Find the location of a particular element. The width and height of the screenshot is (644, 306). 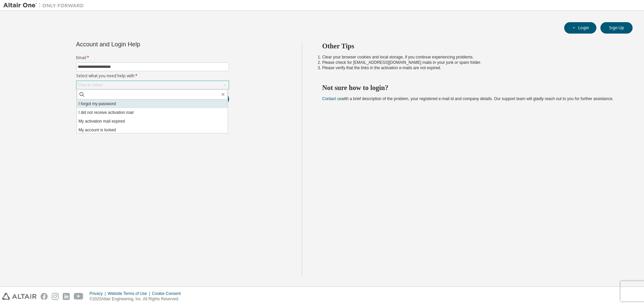

button: Login is located at coordinates (580, 28).